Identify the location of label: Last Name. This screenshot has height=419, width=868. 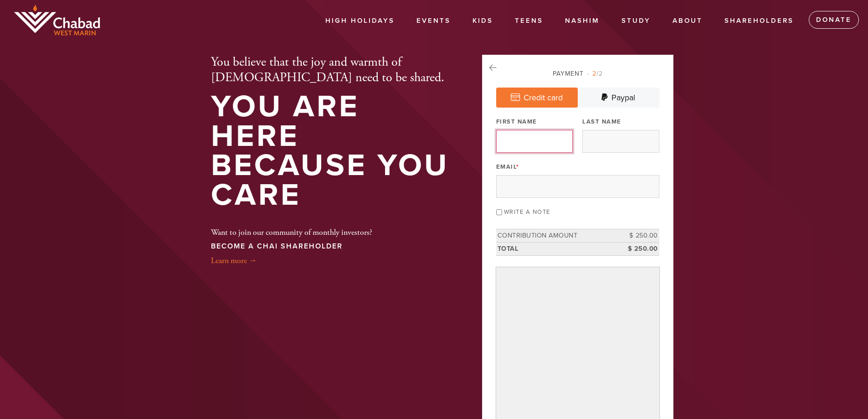
(602, 122).